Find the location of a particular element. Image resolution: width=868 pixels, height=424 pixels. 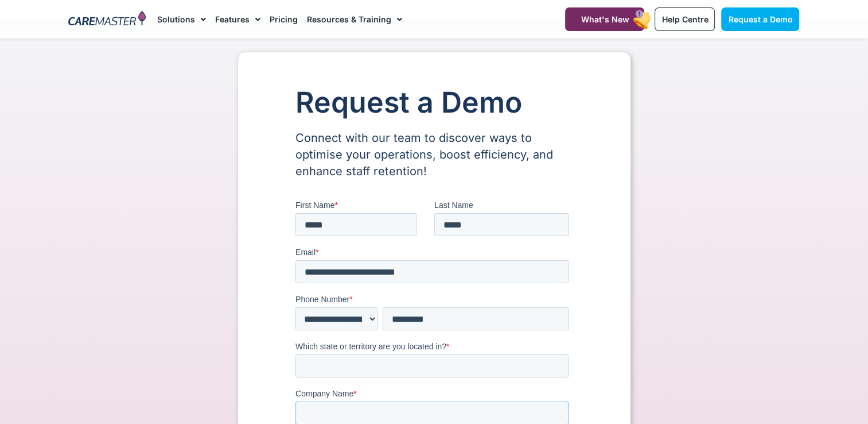

img: CareMaster Logo is located at coordinates (107, 19).